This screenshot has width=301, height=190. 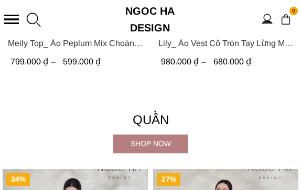 What do you see at coordinates (75, 43) in the screenshot?
I see `a: Link to Meily Top_ Áo Peplum Mix Choàng Vai Vải Tơ Màu Trắng A1086` at bounding box center [75, 43].